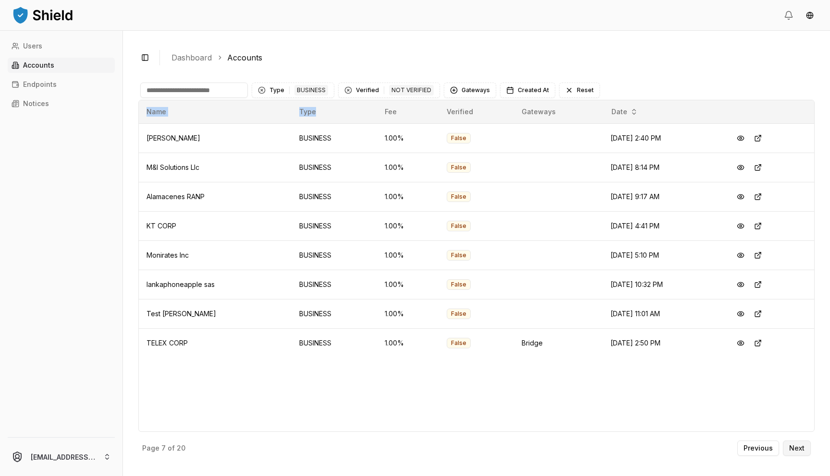 Image resolution: width=830 pixels, height=476 pixels. Describe the element at coordinates (61, 104) in the screenshot. I see `a: Notices` at that location.